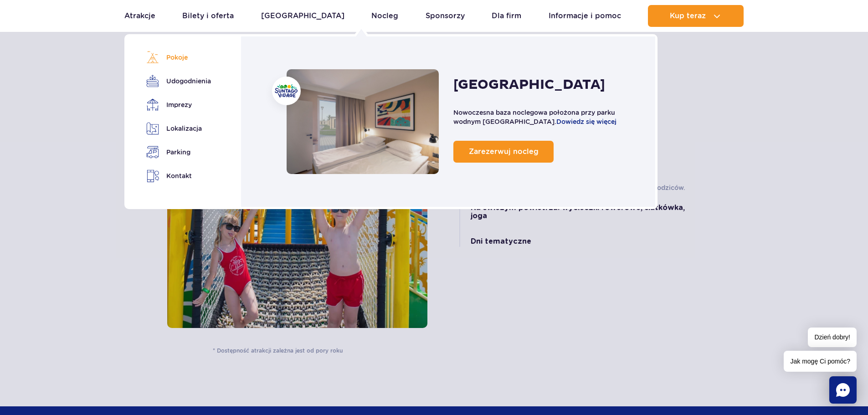  Describe the element at coordinates (177, 152) in the screenshot. I see `a: Parking` at that location.